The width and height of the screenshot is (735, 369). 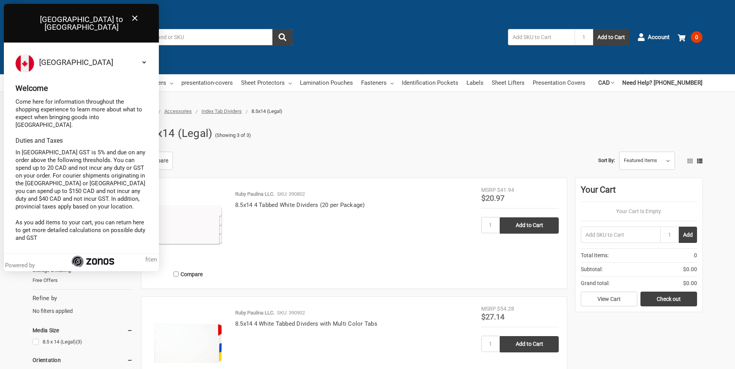 I want to click on span: Total Items:, so click(x=594, y=256).